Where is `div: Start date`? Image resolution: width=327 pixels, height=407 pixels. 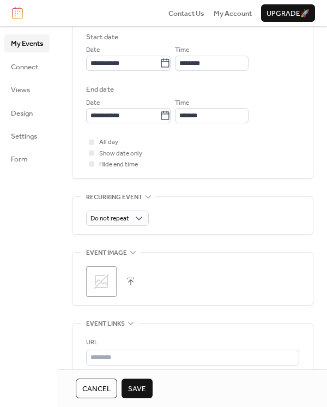
div: Start date is located at coordinates (102, 37).